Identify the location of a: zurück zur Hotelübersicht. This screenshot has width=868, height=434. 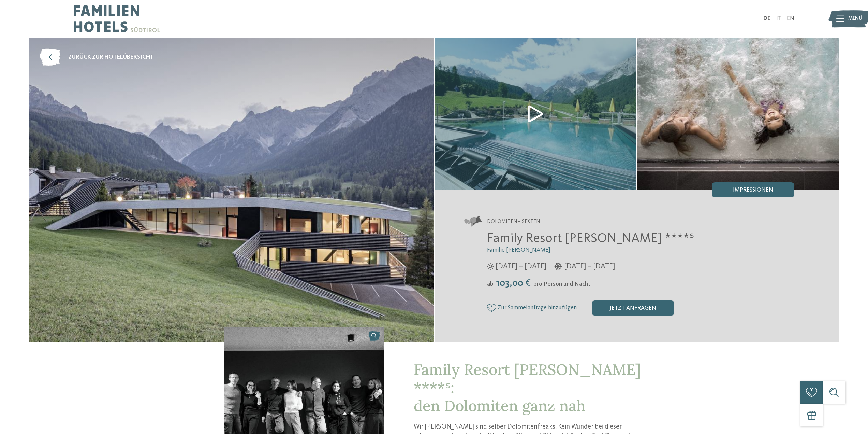
(97, 58).